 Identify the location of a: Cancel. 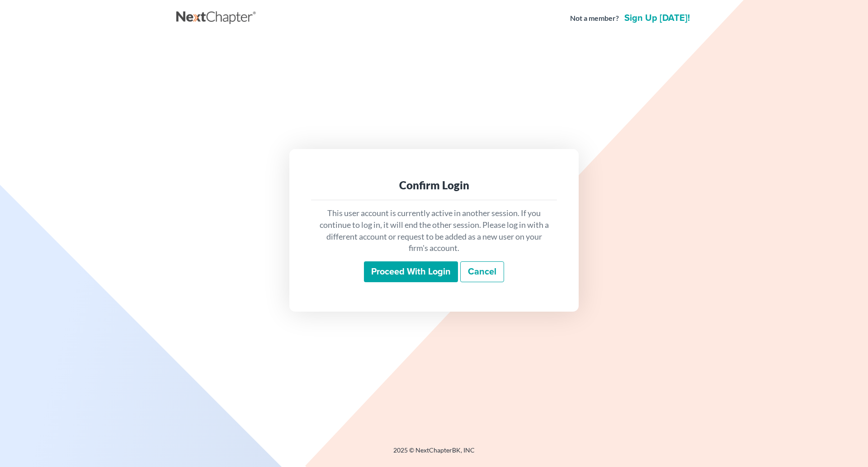
(482, 272).